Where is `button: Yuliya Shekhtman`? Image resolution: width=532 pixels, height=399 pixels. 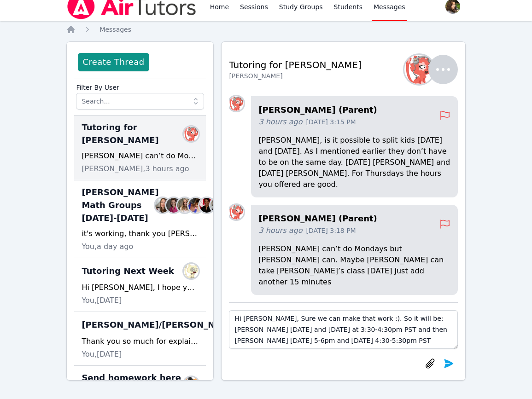 button: Yuliya Shekhtman is located at coordinates (434, 69).